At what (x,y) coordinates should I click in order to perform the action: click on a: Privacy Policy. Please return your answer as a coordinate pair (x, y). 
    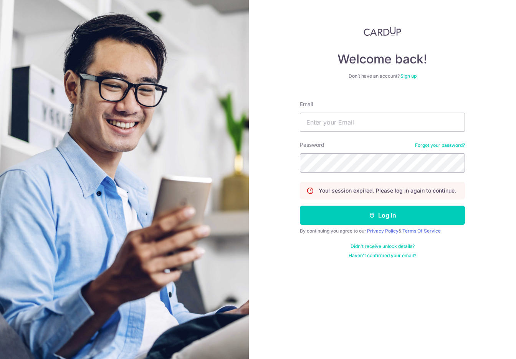
    Looking at the image, I should click on (383, 230).